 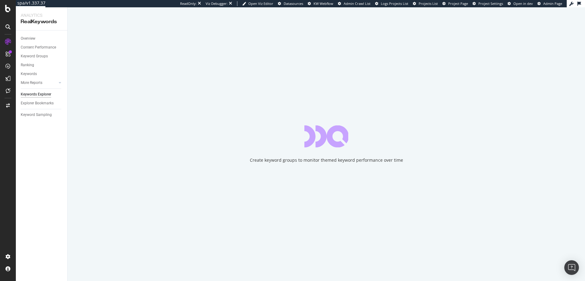 What do you see at coordinates (327, 136) in the screenshot?
I see `div: animation` at bounding box center [327, 136].